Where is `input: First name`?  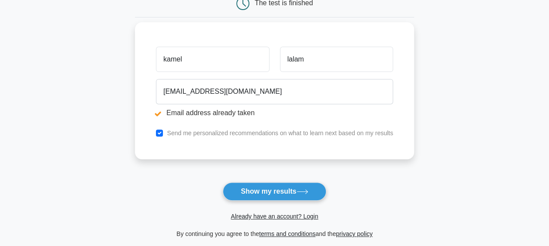 input: First name is located at coordinates (212, 59).